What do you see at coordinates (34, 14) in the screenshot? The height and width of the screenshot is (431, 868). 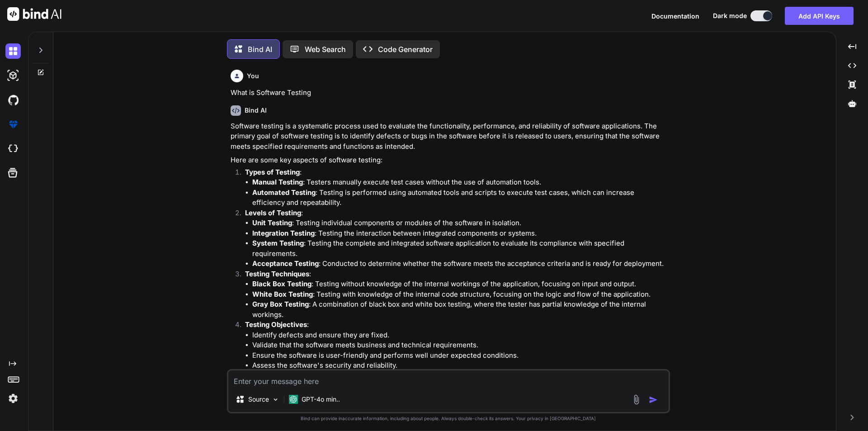 I see `img: Bind AI` at bounding box center [34, 14].